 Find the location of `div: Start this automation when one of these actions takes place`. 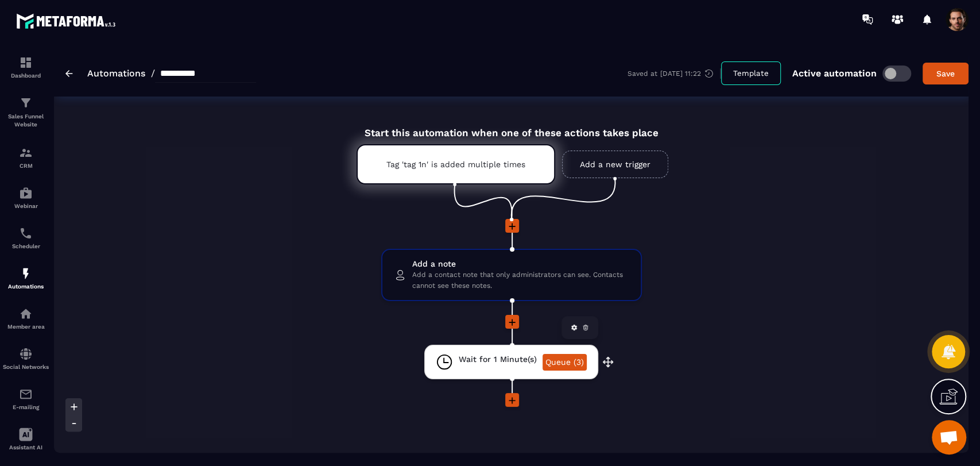

div: Start this automation when one of these actions takes place is located at coordinates (511, 126).